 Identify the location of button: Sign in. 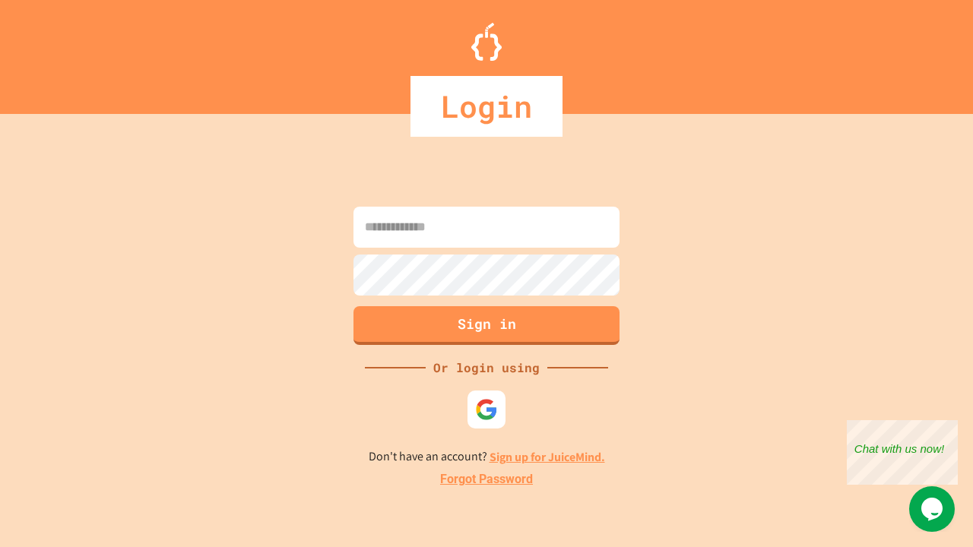
(486, 325).